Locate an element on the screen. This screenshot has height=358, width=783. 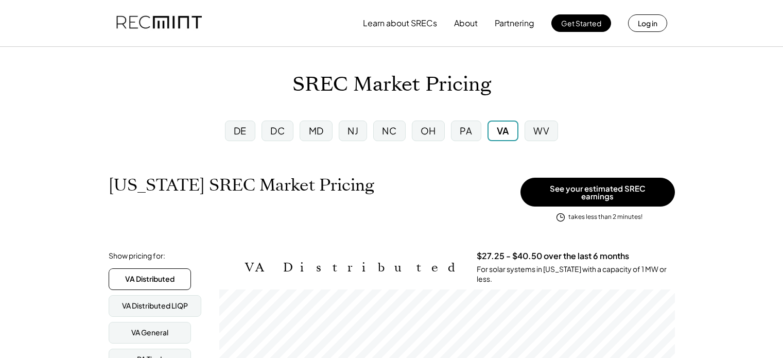
h2: VA Distributed is located at coordinates (353, 267).